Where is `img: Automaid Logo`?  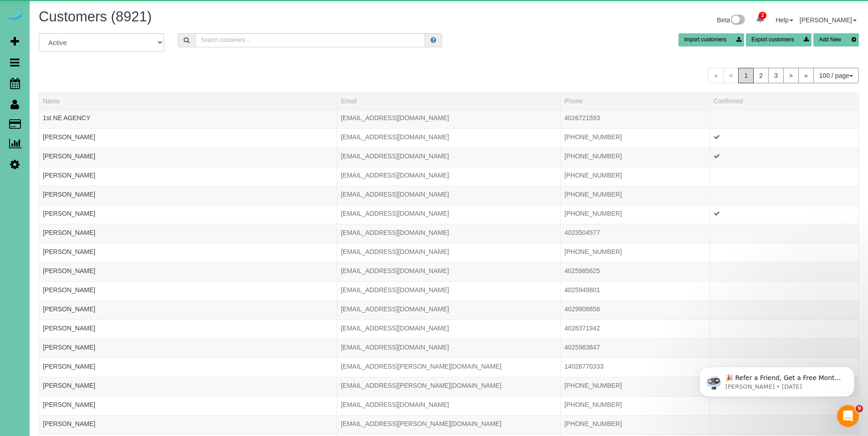 img: Automaid Logo is located at coordinates (14, 15).